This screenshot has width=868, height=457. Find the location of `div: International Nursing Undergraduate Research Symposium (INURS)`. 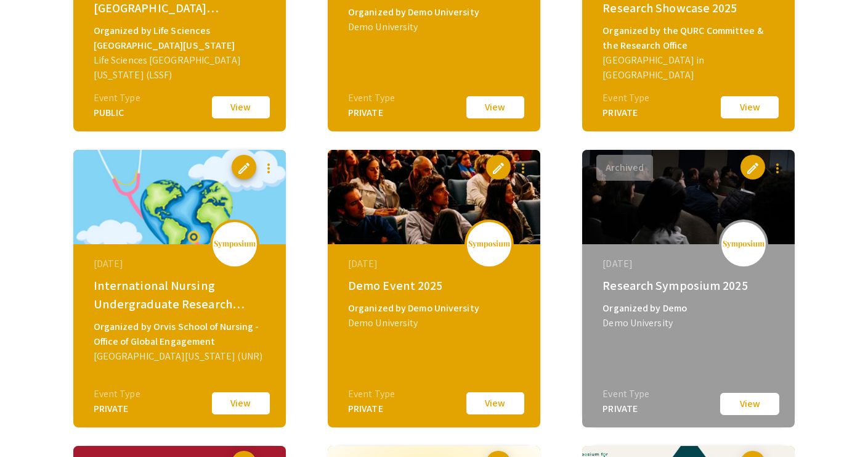

div: International Nursing Undergraduate Research Symposium (INURS) is located at coordinates (181, 295).